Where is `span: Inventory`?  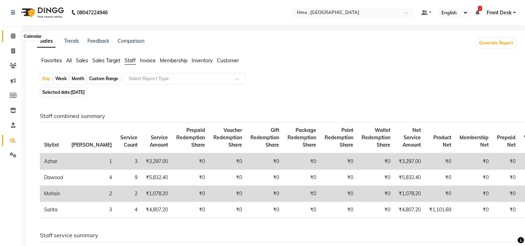
span: Inventory is located at coordinates (202, 60).